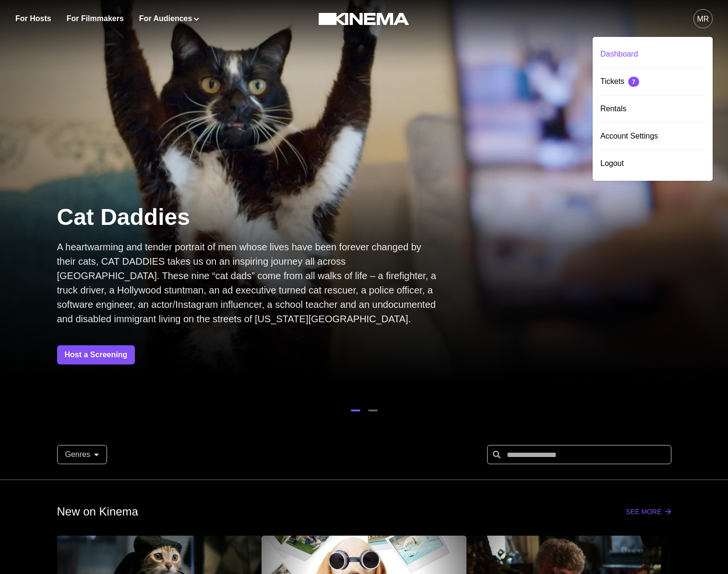 This screenshot has height=574, width=728. I want to click on div: Dashboard, so click(653, 54).